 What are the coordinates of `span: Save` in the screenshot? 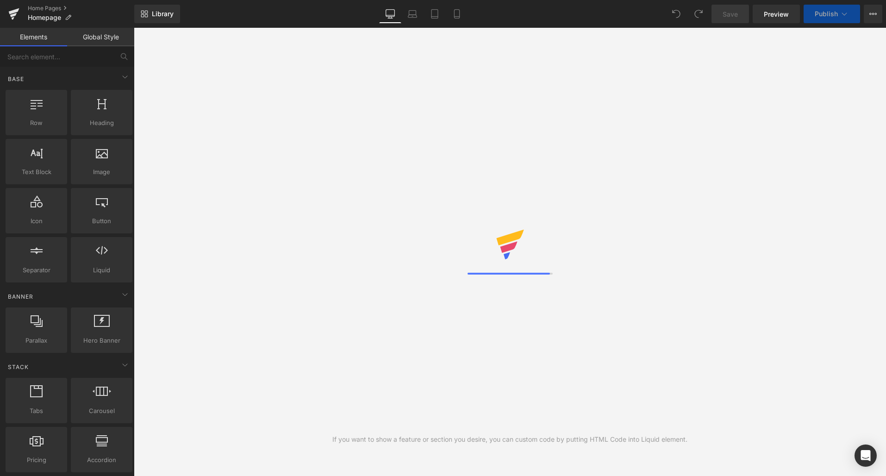 It's located at (730, 14).